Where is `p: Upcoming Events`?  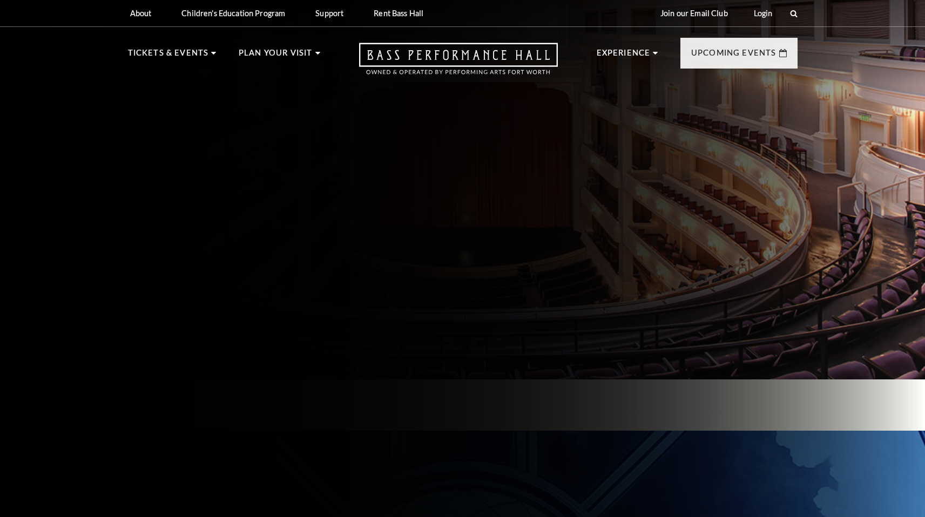 p: Upcoming Events is located at coordinates (734, 56).